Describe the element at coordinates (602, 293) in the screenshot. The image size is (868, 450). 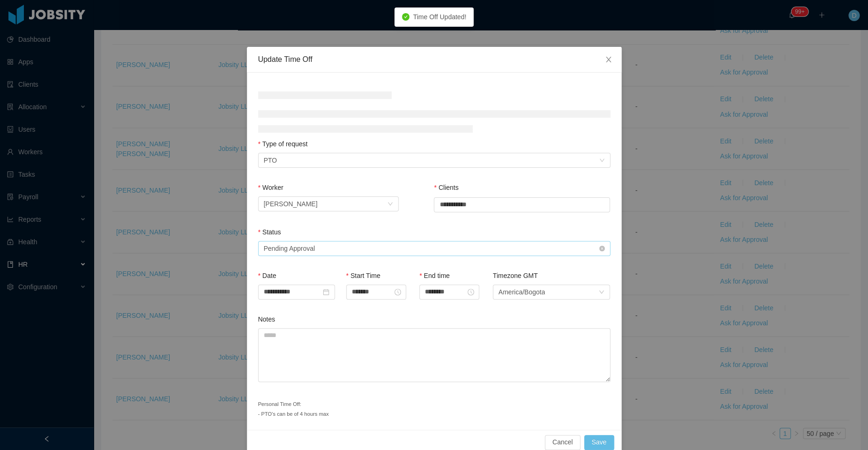
I see `i: icon: down` at that location.